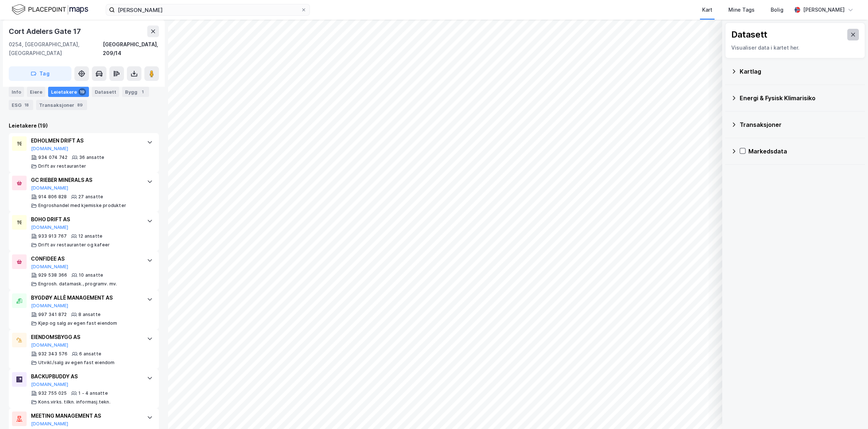  Describe the element at coordinates (85, 141) in the screenshot. I see `div: EDHOLMEN DRIFT AS` at that location.